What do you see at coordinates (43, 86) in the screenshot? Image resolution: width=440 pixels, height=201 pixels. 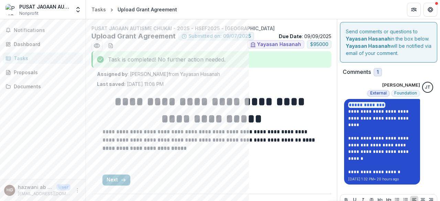 I see `a: Documents` at bounding box center [43, 86].